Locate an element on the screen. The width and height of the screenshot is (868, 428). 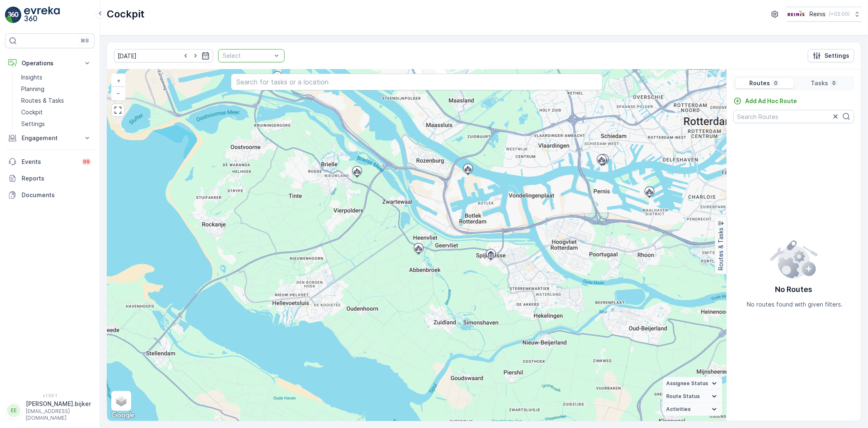
p: Select is located at coordinates (247, 56).